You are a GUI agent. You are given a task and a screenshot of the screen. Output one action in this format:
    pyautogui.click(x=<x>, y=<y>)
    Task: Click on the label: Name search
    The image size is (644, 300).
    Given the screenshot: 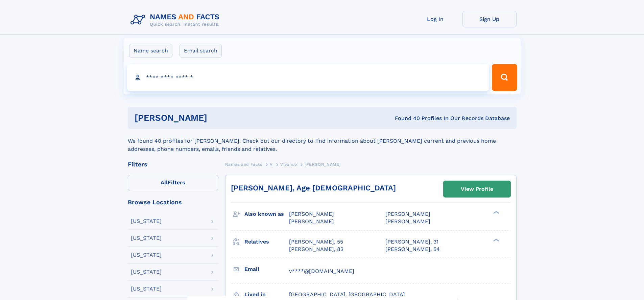 What is the action you would take?
    pyautogui.click(x=151, y=50)
    